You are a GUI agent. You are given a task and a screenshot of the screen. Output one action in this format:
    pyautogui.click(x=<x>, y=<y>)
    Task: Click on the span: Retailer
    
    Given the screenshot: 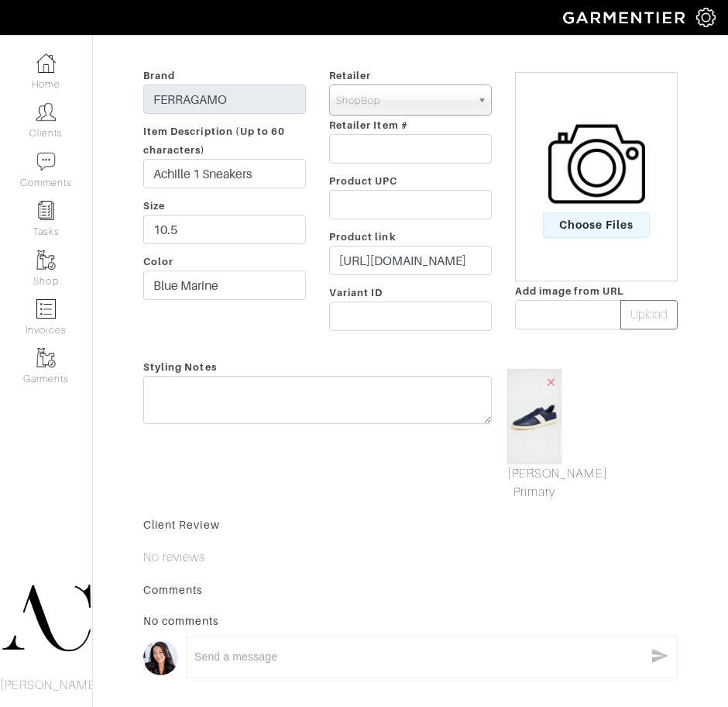 What is the action you would take?
    pyautogui.click(x=350, y=75)
    